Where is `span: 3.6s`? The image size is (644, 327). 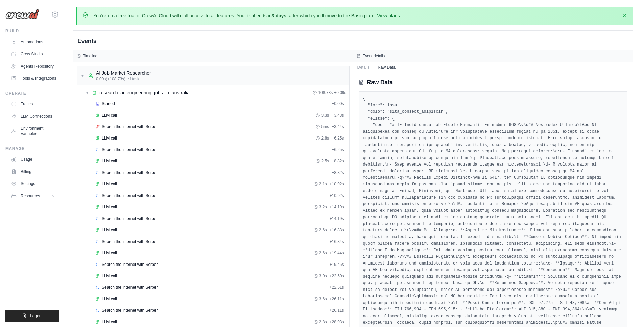
span: 3.6s is located at coordinates (323, 299).